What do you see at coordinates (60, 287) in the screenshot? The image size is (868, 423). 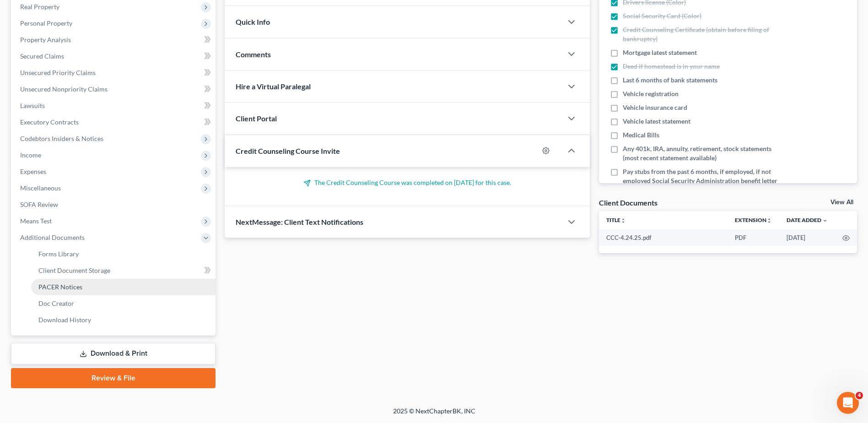 I see `span: PACER Notices` at bounding box center [60, 287].